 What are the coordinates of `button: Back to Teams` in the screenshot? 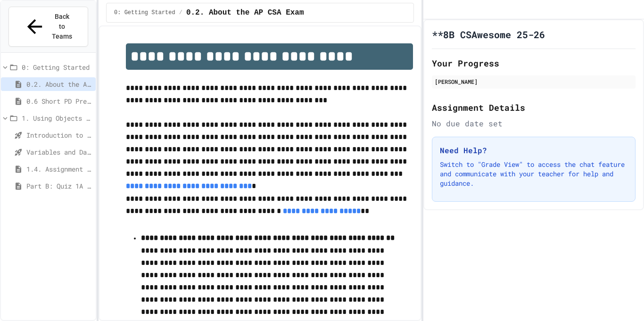 It's located at (48, 27).